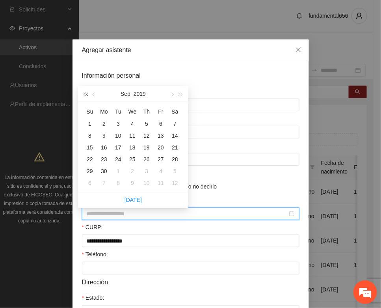 This screenshot has width=381, height=308. What do you see at coordinates (195, 186) in the screenshot?
I see `span: Prefiero no decirlo` at bounding box center [195, 186].